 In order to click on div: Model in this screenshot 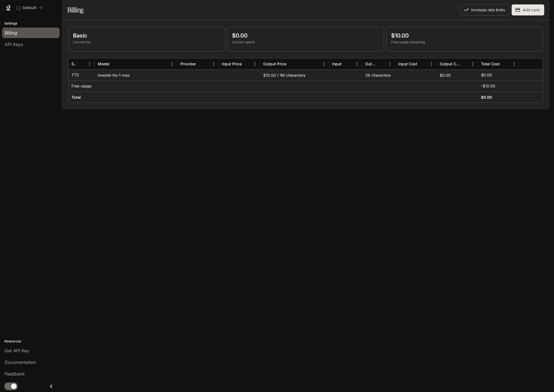, I will do `click(104, 64)`.